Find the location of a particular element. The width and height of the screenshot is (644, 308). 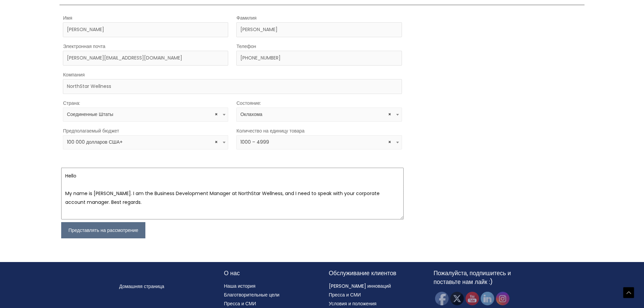

font: Обслуживание клиентов is located at coordinates (363, 273).